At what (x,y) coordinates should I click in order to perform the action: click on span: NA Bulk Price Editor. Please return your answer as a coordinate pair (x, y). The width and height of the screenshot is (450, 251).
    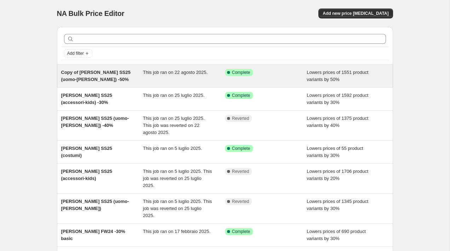
    Looking at the image, I should click on (91, 13).